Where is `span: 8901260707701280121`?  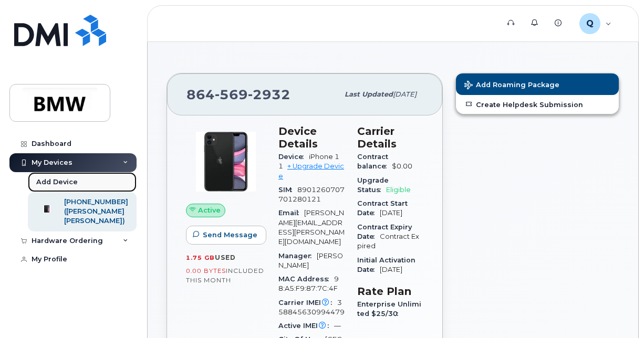
span: 8901260707701280121 is located at coordinates (312, 194).